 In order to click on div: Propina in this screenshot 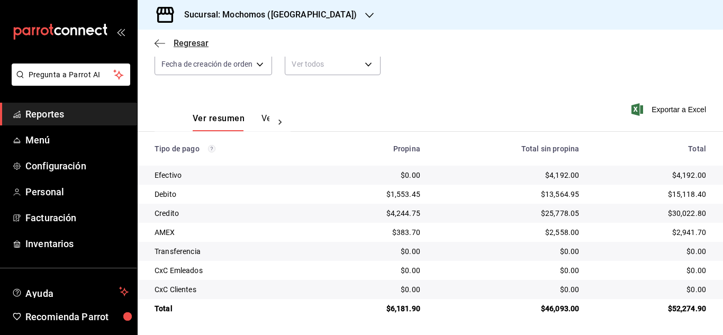, I will do `click(374, 149)`.